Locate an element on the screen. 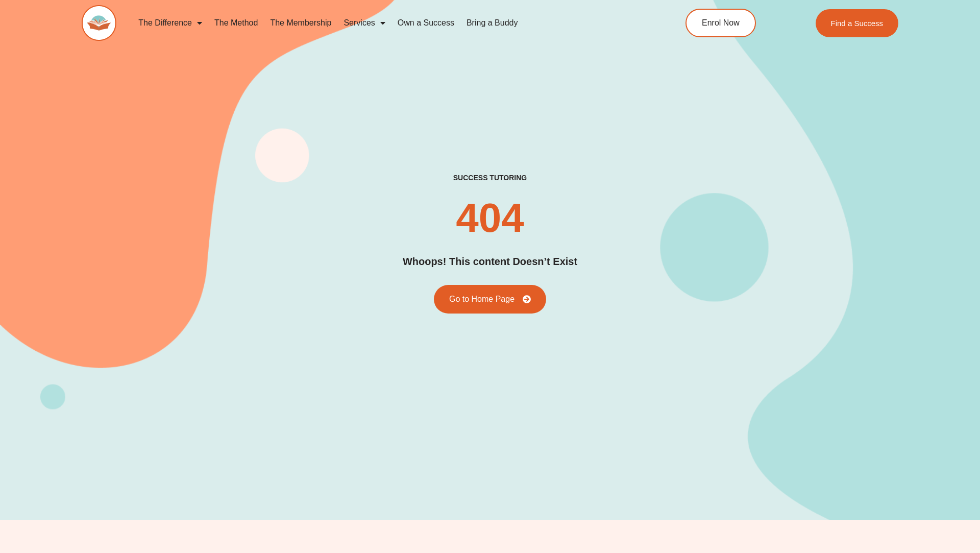  a: Enrol Now is located at coordinates (720, 24).